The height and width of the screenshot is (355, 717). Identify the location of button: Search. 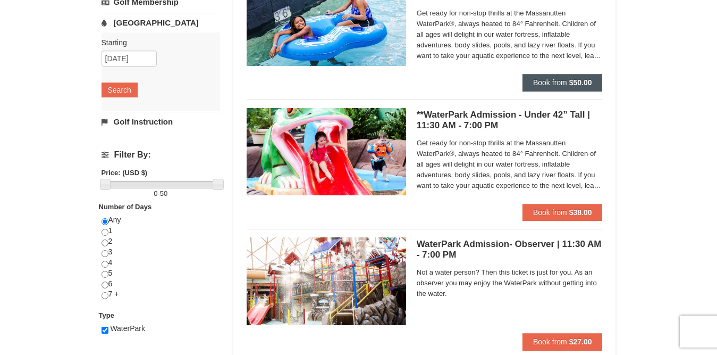
(120, 90).